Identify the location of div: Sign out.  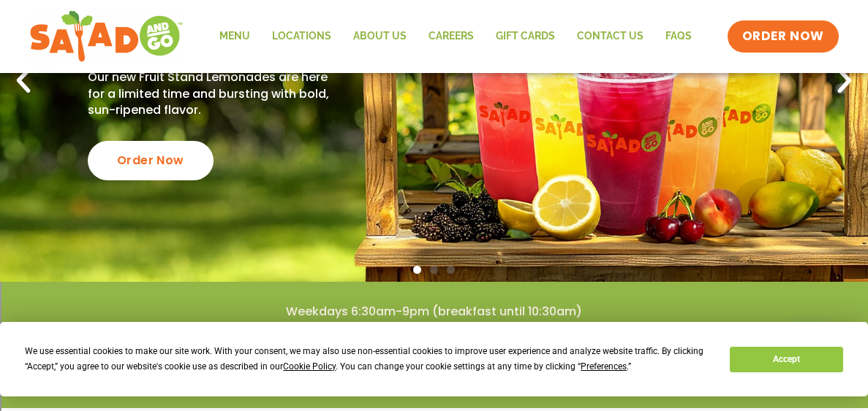
(434, 78).